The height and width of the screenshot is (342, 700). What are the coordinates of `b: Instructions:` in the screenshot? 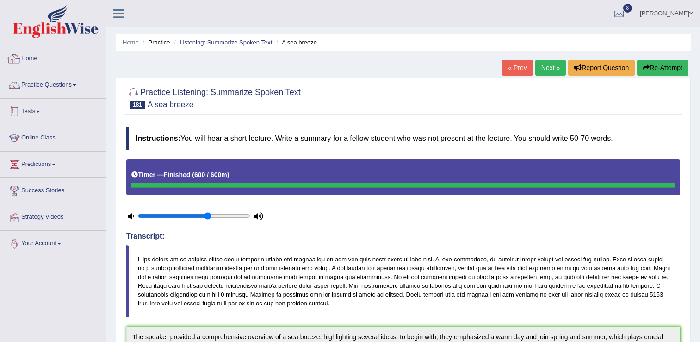 It's located at (158, 138).